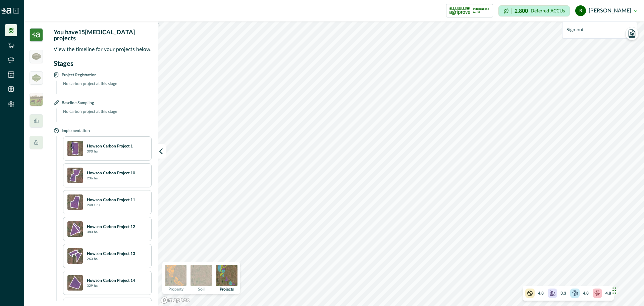  What do you see at coordinates (92, 259) in the screenshot?
I see `p: 263 ha` at bounding box center [92, 259].